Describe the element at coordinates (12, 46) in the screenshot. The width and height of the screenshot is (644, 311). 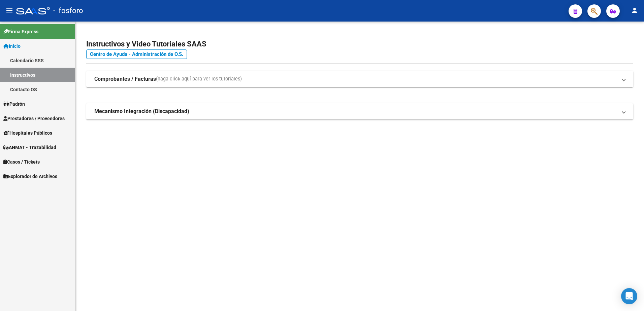
I see `span: Inicio` at that location.